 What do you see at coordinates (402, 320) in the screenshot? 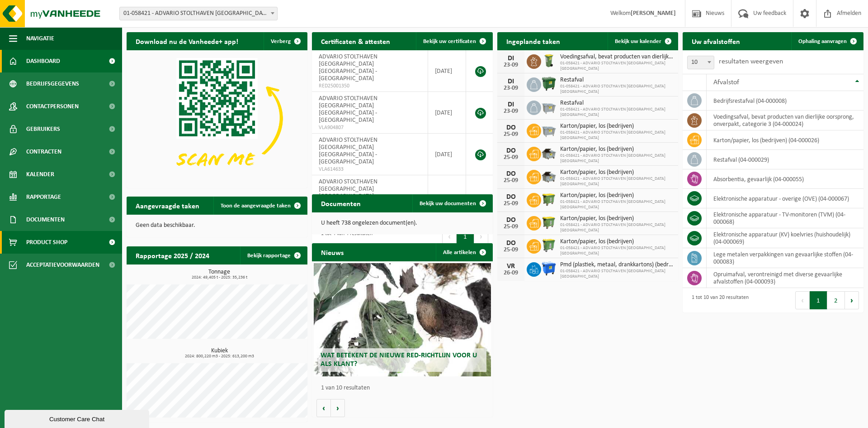
I see `a: Wat betekent de nieuwe RED-richtlijn voor u als klant?` at bounding box center [402, 320].